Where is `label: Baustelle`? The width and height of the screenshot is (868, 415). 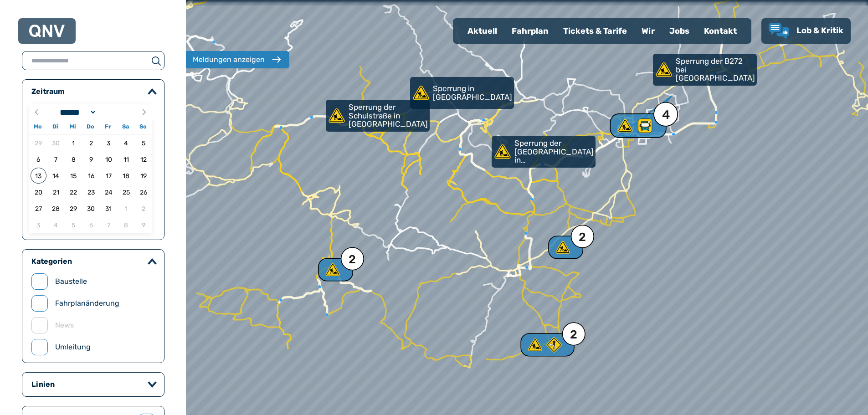 label: Baustelle is located at coordinates (71, 282).